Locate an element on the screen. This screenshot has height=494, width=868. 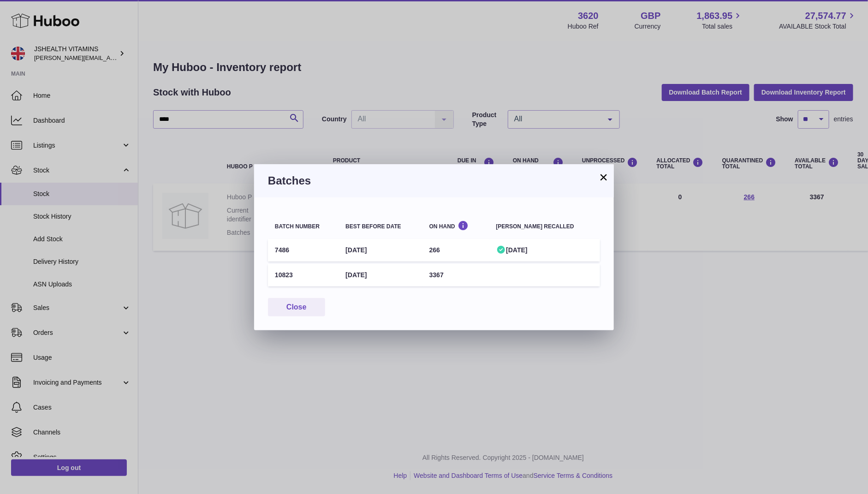
td: 10823 is located at coordinates (303, 274).